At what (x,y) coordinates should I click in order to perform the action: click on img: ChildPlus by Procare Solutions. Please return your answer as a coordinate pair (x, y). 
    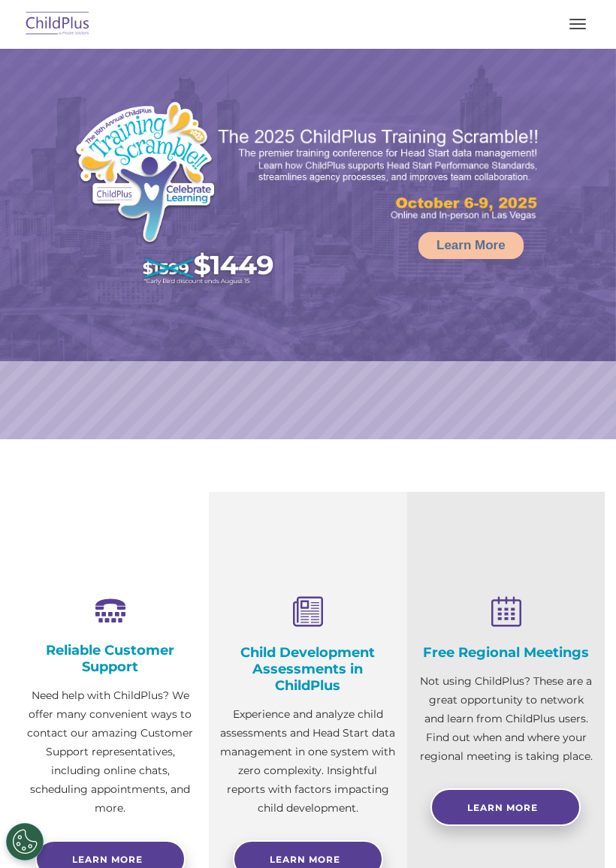
    Looking at the image, I should click on (58, 24).